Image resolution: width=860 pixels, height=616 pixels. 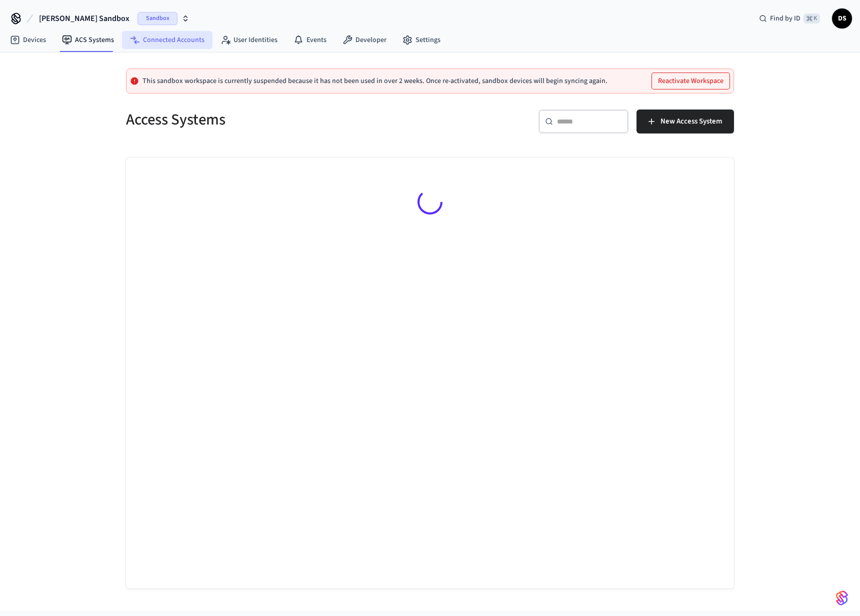 I want to click on span: Sandbox, so click(x=158, y=19).